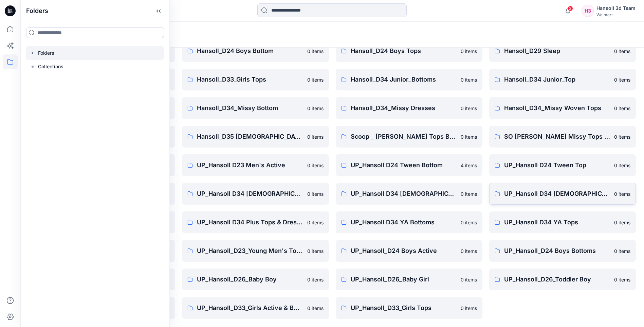  I want to click on p: UP_Hansoll D24 Tween Top, so click(557, 165).